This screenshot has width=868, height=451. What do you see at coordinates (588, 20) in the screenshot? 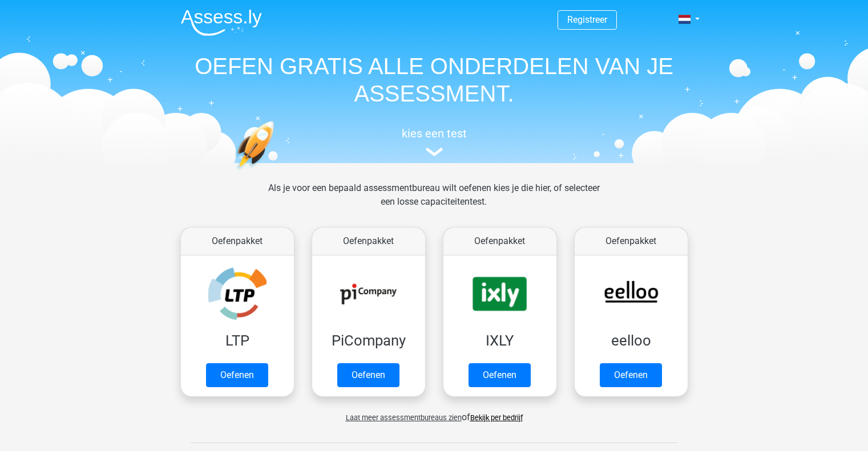
I see `a: Registreer` at bounding box center [588, 20].